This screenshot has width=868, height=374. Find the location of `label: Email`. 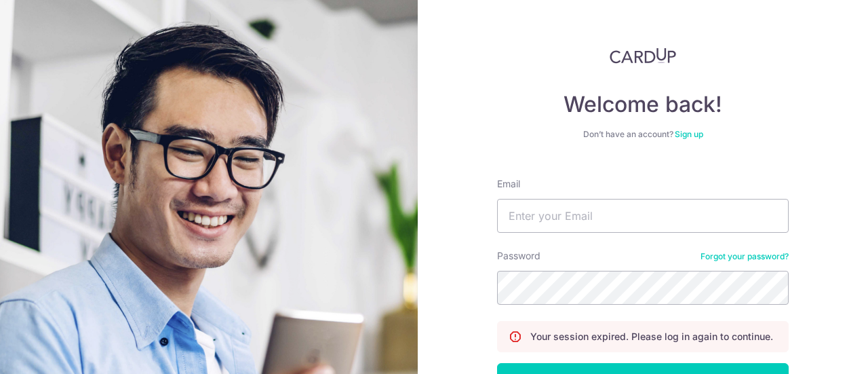

label: Email is located at coordinates (508, 184).